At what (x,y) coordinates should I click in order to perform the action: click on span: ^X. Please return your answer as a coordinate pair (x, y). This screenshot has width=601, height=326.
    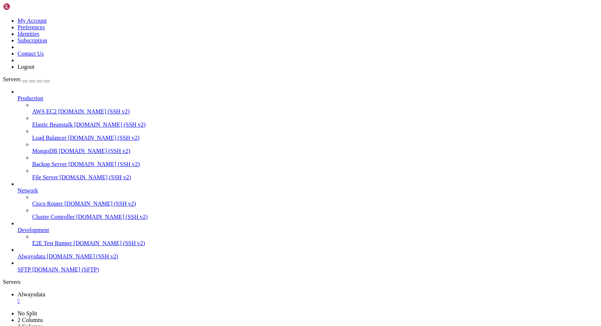
    Looking at the image, I should click on (6, 273).